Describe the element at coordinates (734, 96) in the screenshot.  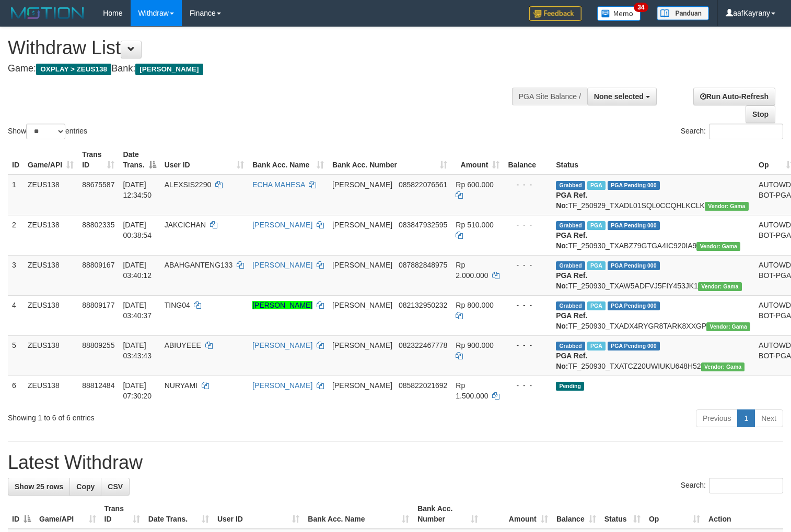
I see `a: Run Auto-Refresh` at that location.